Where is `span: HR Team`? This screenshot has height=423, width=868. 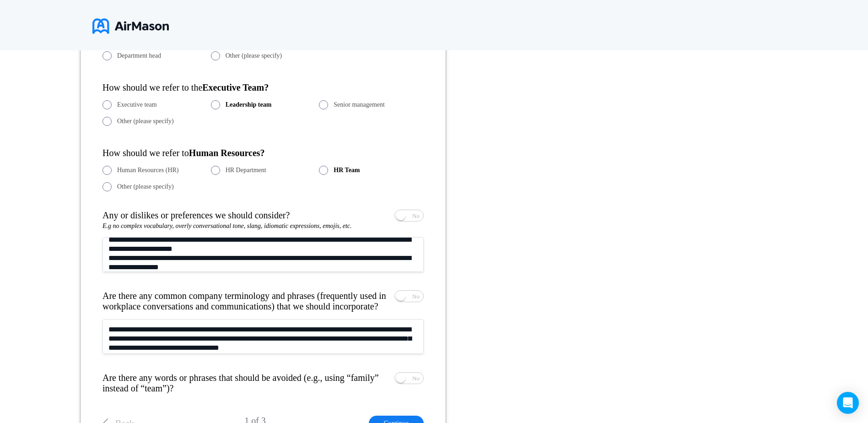 span: HR Team is located at coordinates (346, 171).